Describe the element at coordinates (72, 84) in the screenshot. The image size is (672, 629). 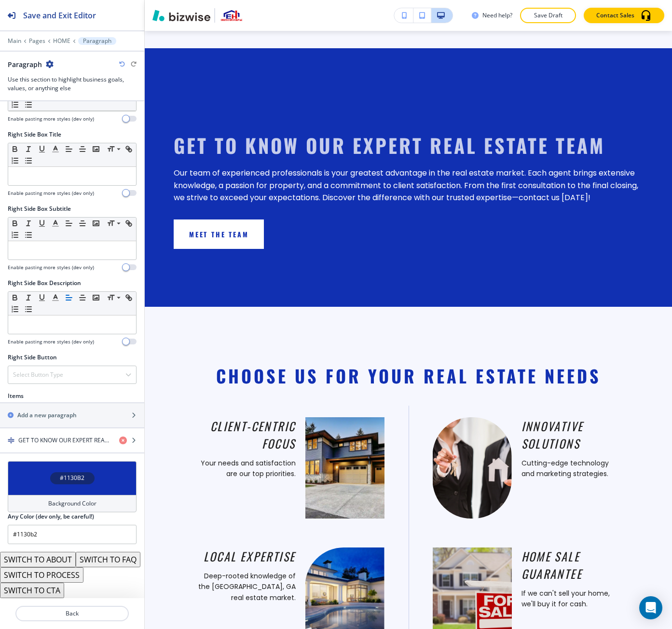
I see `h3: Use this section to highlight business goals, values, or anything else` at that location.